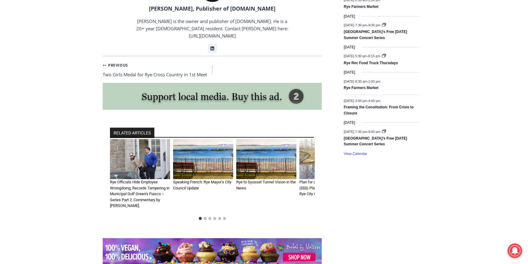 This screenshot has height=264, width=528. I want to click on button: Go to slide 4, so click(215, 218).